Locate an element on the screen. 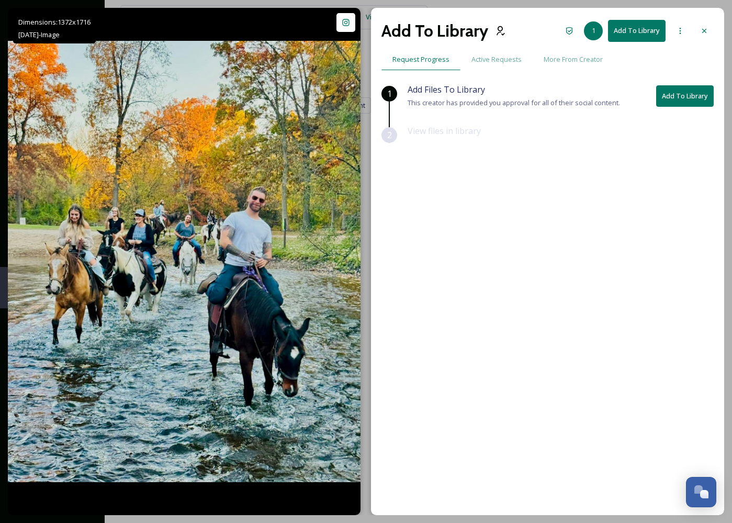 The width and height of the screenshot is (732, 523). img: Oh. Em. Gee!!!! These fall colors are outrageous 😍😍😍 Don’t miss them before all the leaves hit th... is located at coordinates (184, 261).